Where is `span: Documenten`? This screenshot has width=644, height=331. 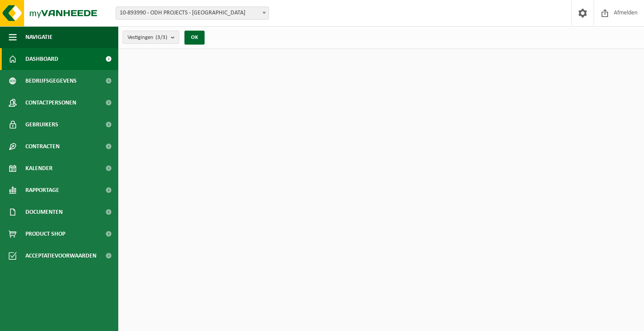 span: Documenten is located at coordinates (44, 212).